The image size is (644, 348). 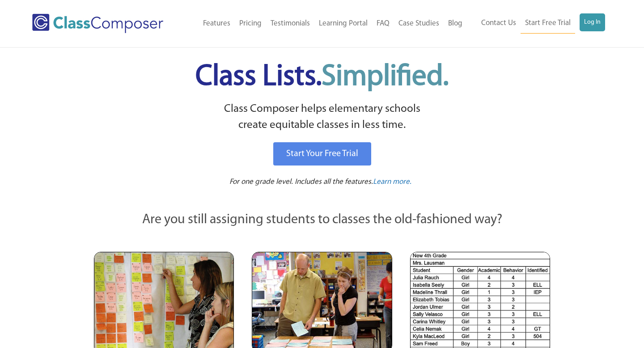 I want to click on a: FAQ, so click(x=383, y=23).